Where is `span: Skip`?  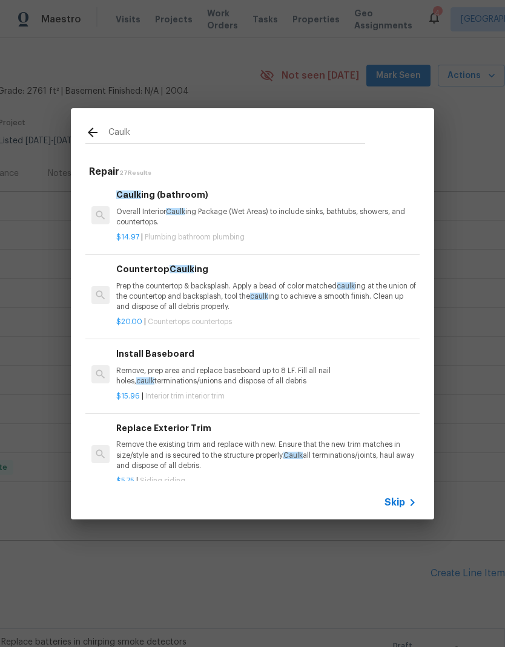
span: Skip is located at coordinates (394, 503).